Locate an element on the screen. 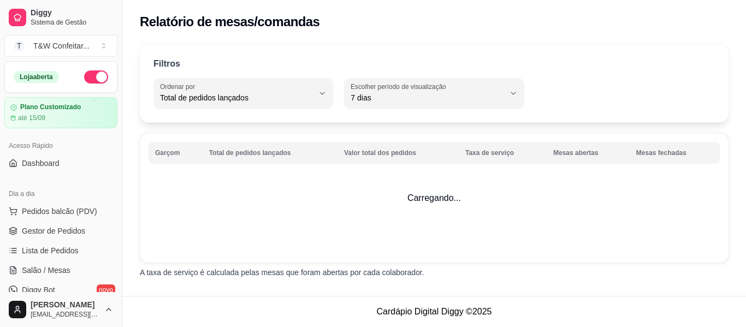 This screenshot has height=327, width=746. span: T is located at coordinates (19, 46).